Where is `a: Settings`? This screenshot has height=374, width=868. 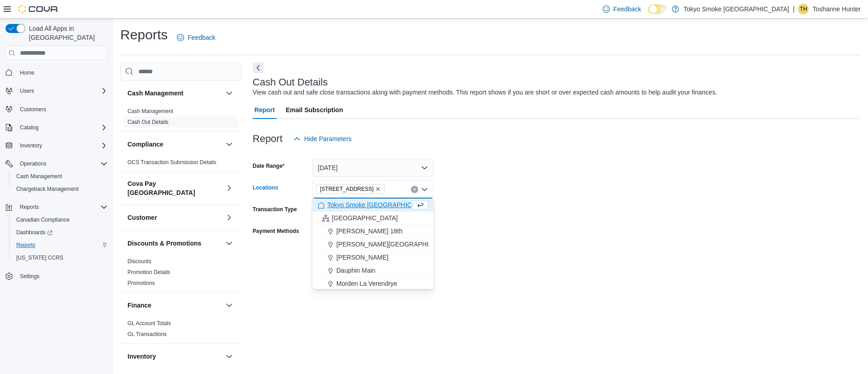
a: Settings is located at coordinates (29, 276).